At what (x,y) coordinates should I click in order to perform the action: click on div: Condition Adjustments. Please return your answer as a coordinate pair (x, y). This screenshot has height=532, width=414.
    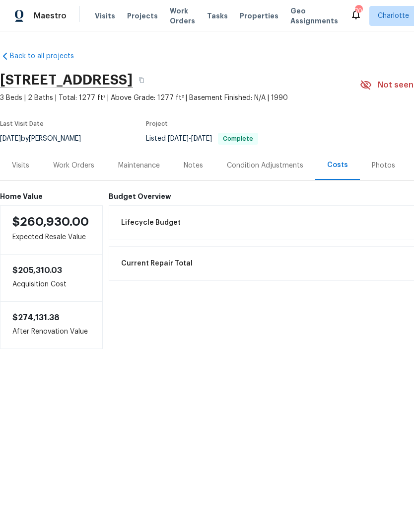
    Looking at the image, I should click on (265, 166).